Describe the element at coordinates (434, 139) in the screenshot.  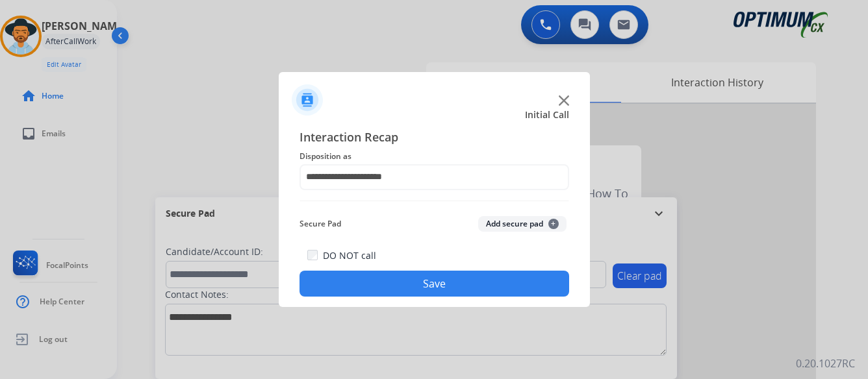
I see `span: Interaction Recap` at that location.